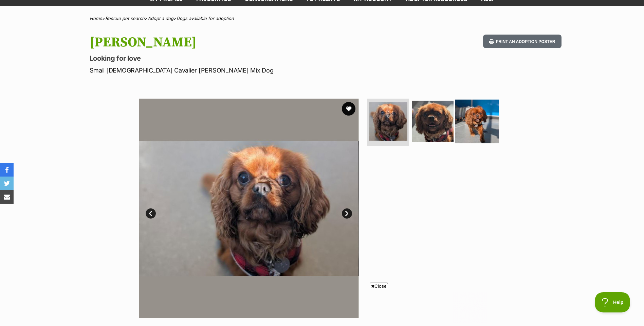 The height and width of the screenshot is (326, 644). What do you see at coordinates (347, 213) in the screenshot?
I see `a: Next` at bounding box center [347, 213].